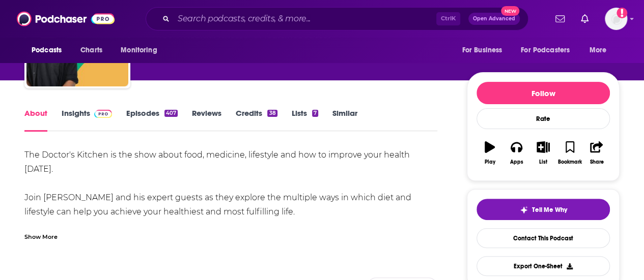 The image size is (644, 280). What do you see at coordinates (66, 19) in the screenshot?
I see `img: Podchaser - Follow, Share and Rate Podcasts` at bounding box center [66, 19].